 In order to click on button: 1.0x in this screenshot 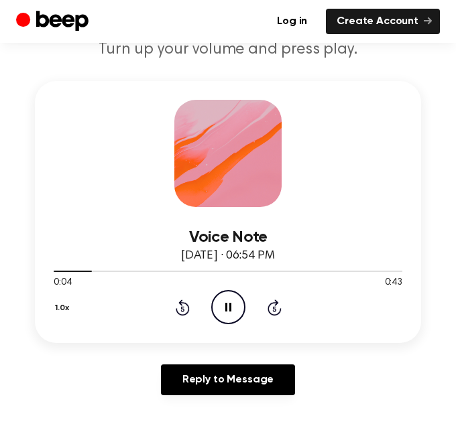, I will do `click(64, 308)`.